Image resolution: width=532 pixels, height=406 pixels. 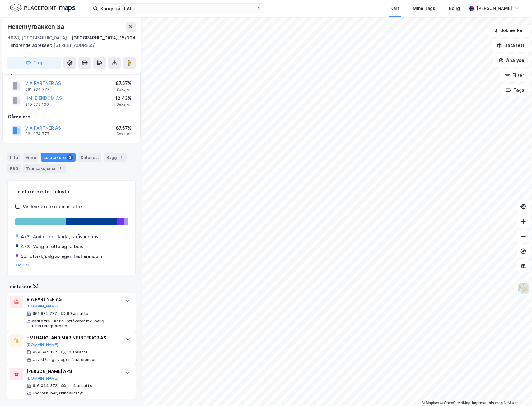 What do you see at coordinates (115, 157) in the screenshot?
I see `div: Bygg` at bounding box center [115, 157].